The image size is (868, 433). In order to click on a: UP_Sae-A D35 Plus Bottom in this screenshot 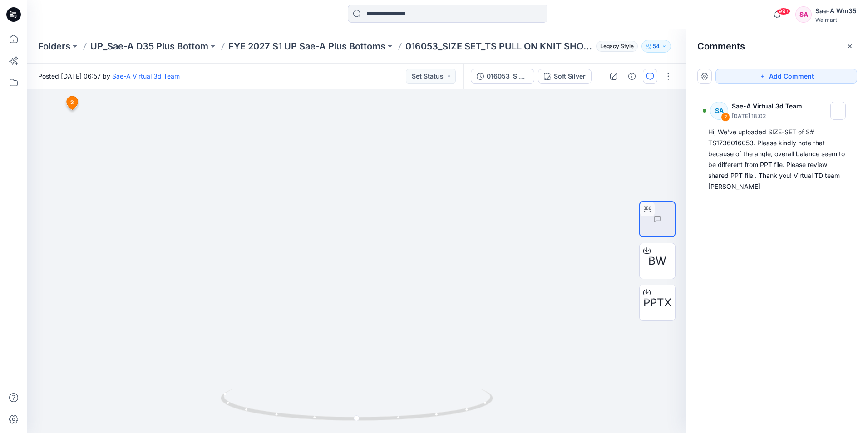, I will do `click(149, 47)`.